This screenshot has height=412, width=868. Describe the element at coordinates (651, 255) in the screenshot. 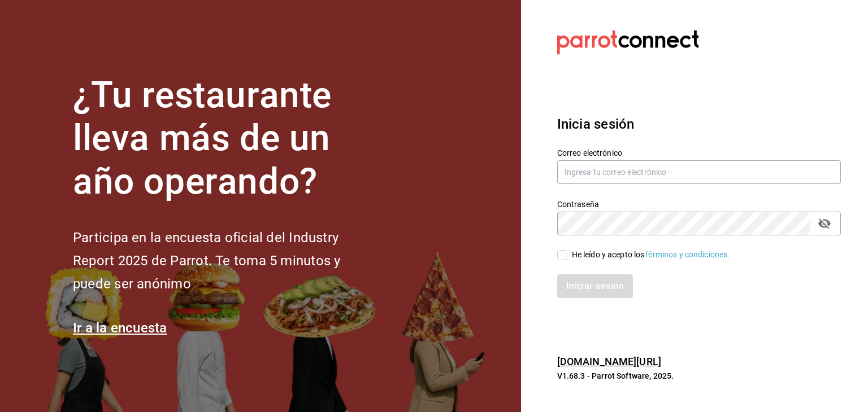

I see `div: He leído y acepto los` at that location.